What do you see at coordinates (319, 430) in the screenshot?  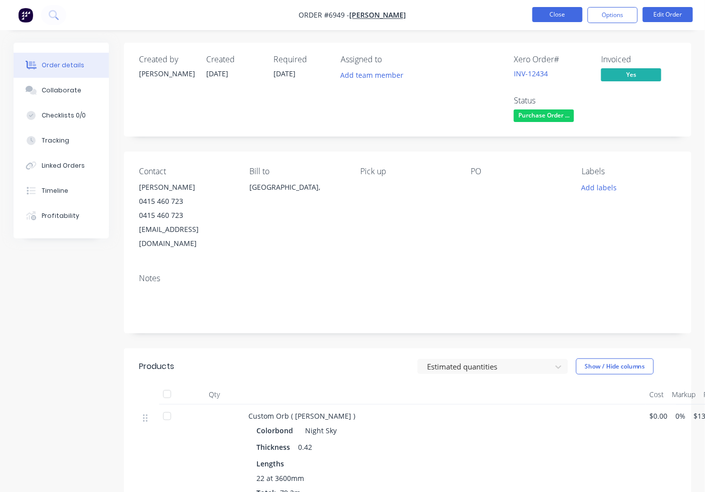 I see `div: Night Sky` at bounding box center [319, 430].